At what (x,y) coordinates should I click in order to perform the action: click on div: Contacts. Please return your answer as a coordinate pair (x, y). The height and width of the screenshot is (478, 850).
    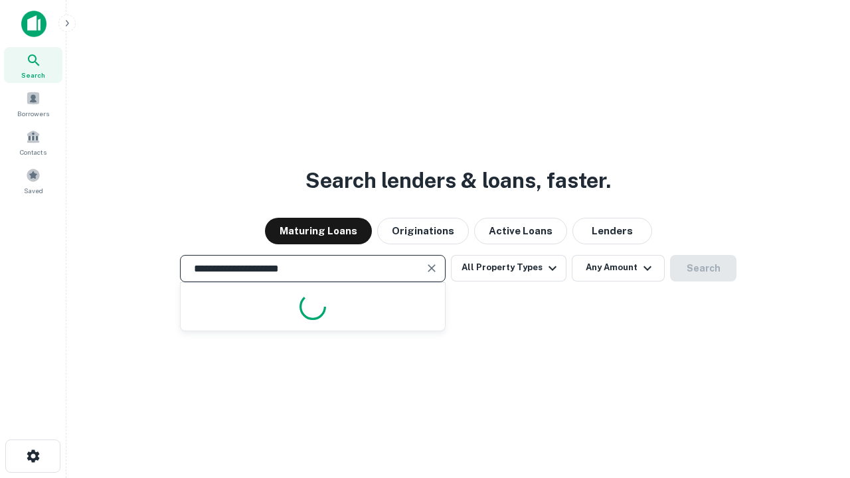
    Looking at the image, I should click on (33, 142).